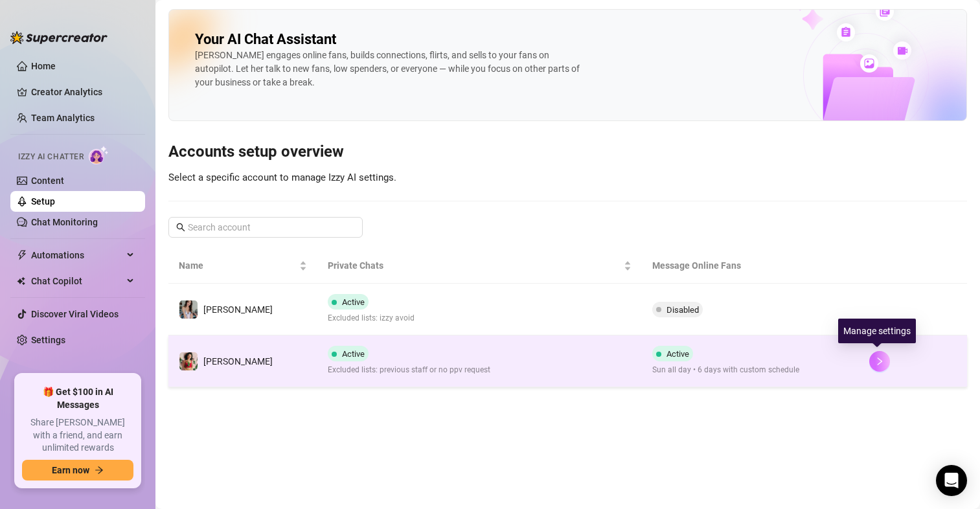  Describe the element at coordinates (78, 470) in the screenshot. I see `button: Earn nowarrow-right` at that location.